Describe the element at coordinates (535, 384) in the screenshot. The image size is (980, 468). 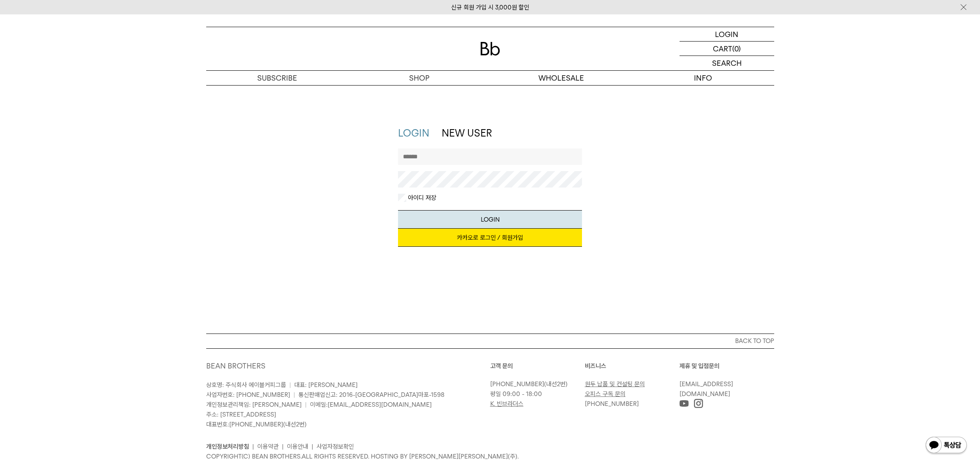
I see `p: (내선2번)` at that location.